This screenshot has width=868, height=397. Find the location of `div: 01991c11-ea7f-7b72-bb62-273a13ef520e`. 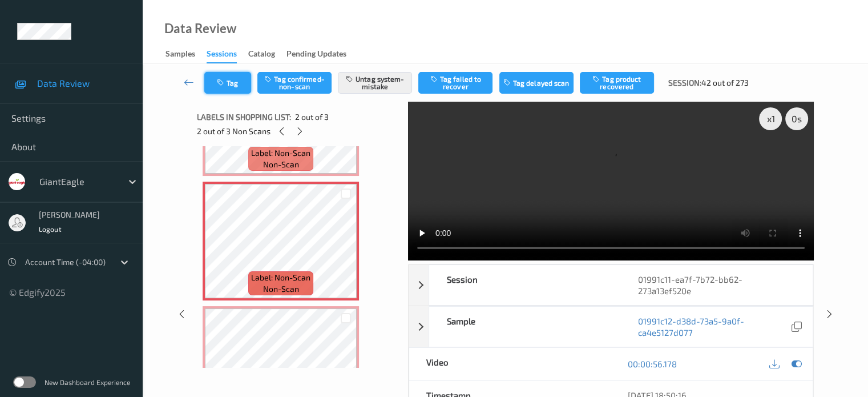

div: 01991c11-ea7f-7b72-bb62-273a13ef520e is located at coordinates (716, 285).